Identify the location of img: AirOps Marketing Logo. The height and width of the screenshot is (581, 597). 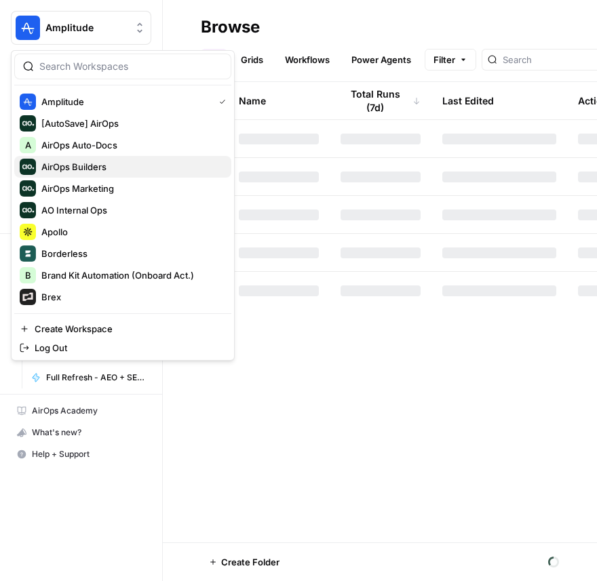
(28, 189).